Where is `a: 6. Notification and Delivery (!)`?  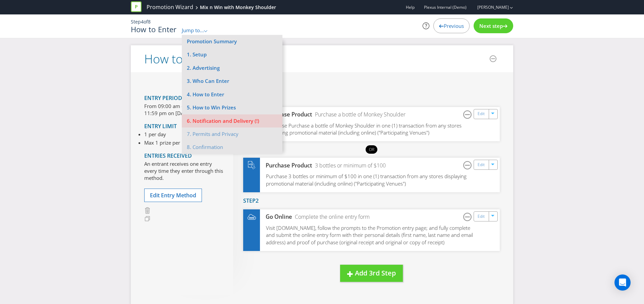 a: 6. Notification and Delivery (!) is located at coordinates (232, 120).